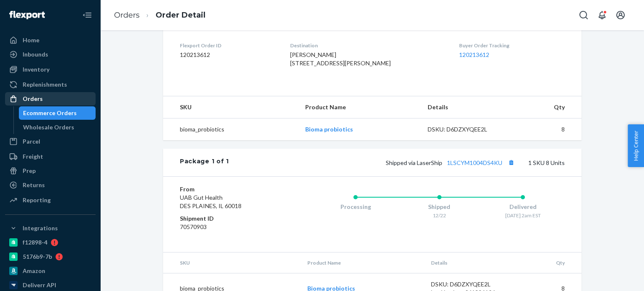 Image resolution: width=644 pixels, height=291 pixels. Describe the element at coordinates (50, 185) in the screenshot. I see `a: Returns` at that location.